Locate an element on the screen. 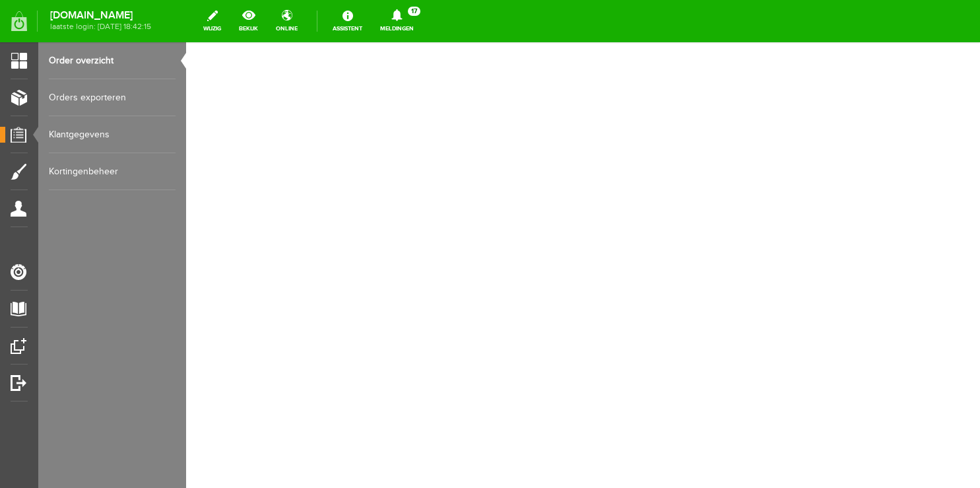 The image size is (980, 488). a: Kortingenbeheer is located at coordinates (112, 171).